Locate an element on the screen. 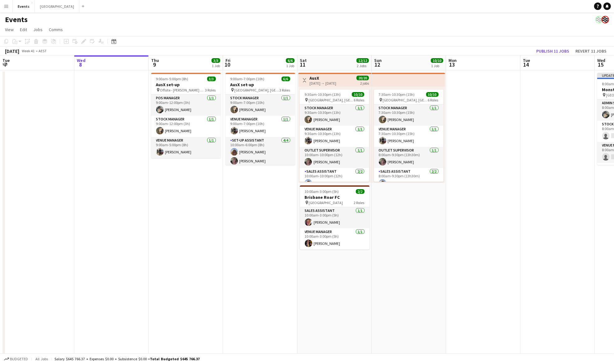  span: 7 is located at coordinates (6, 64).